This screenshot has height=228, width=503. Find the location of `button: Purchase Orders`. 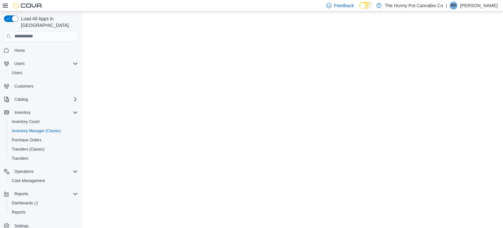

button: Purchase Orders is located at coordinates (44, 140).